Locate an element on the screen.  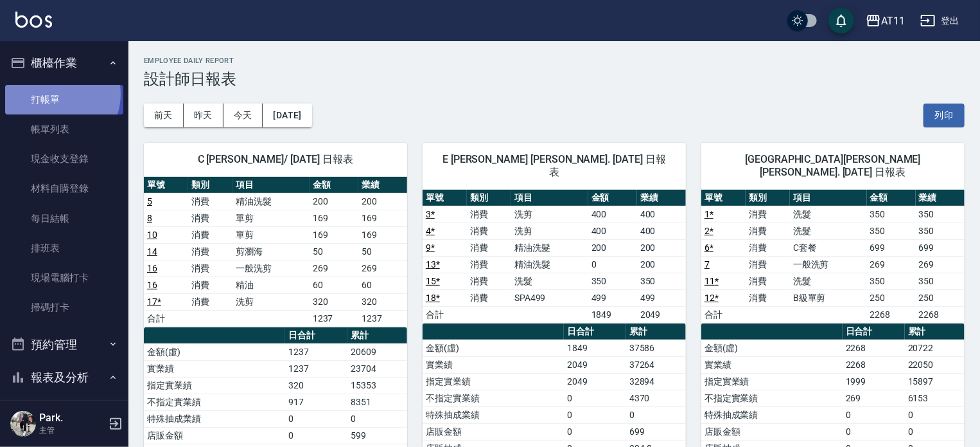
th: 累計 is located at coordinates (935, 332).